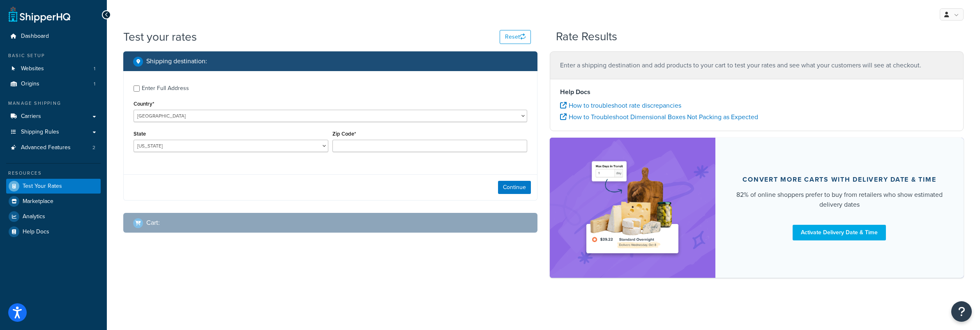  I want to click on li: Advanced Features, so click(54, 148).